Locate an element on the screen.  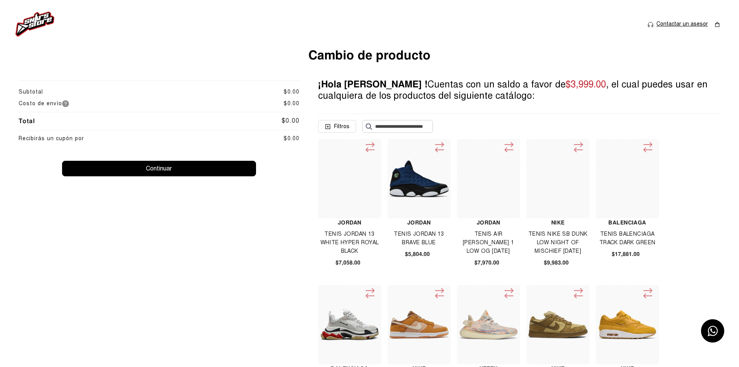
h4: Tenis Balenciaga Track Dark Green is located at coordinates (627, 238).